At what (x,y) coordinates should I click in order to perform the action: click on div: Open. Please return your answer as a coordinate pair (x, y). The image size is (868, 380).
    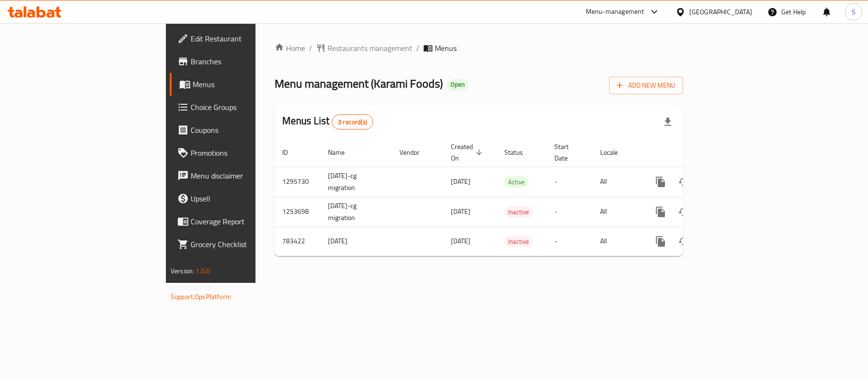
    Looking at the image, I should click on (458, 85).